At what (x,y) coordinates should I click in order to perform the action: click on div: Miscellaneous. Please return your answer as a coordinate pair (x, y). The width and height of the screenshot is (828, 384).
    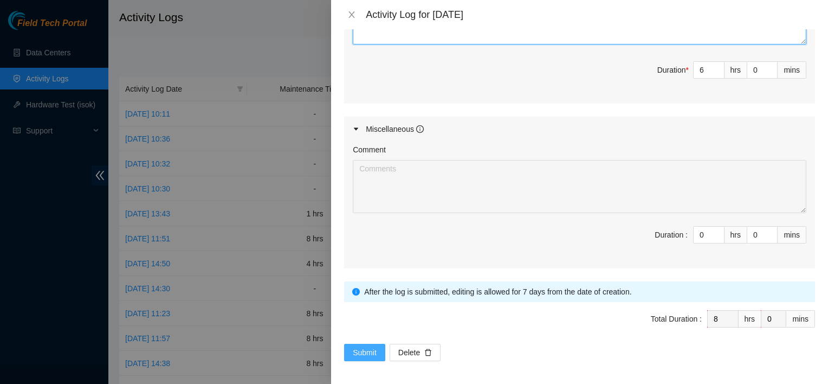
    Looking at the image, I should click on (395, 129).